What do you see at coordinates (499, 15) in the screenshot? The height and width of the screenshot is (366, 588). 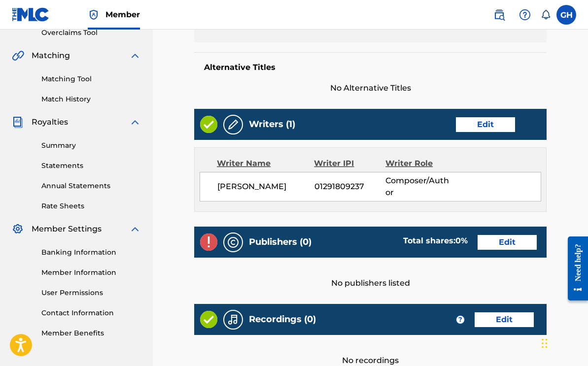 I see `a: Public Search` at bounding box center [499, 15].